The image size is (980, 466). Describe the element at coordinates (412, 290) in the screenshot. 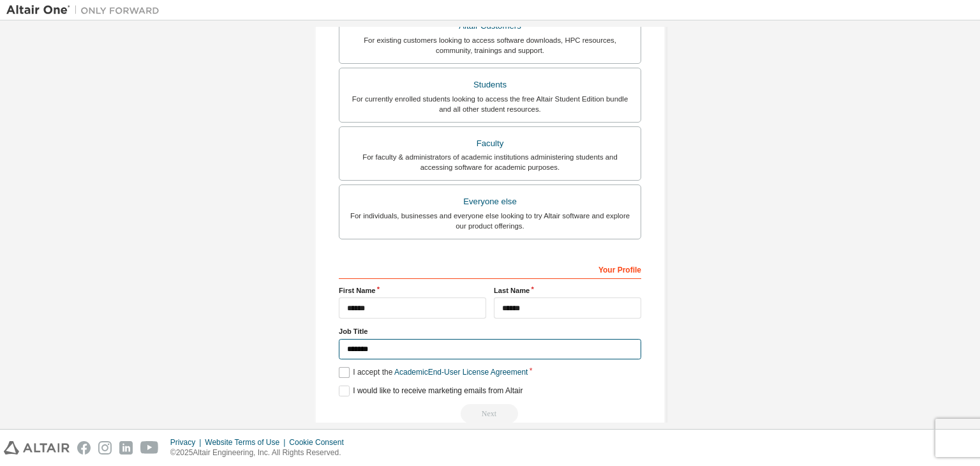

I see `label: First Name` at that location.